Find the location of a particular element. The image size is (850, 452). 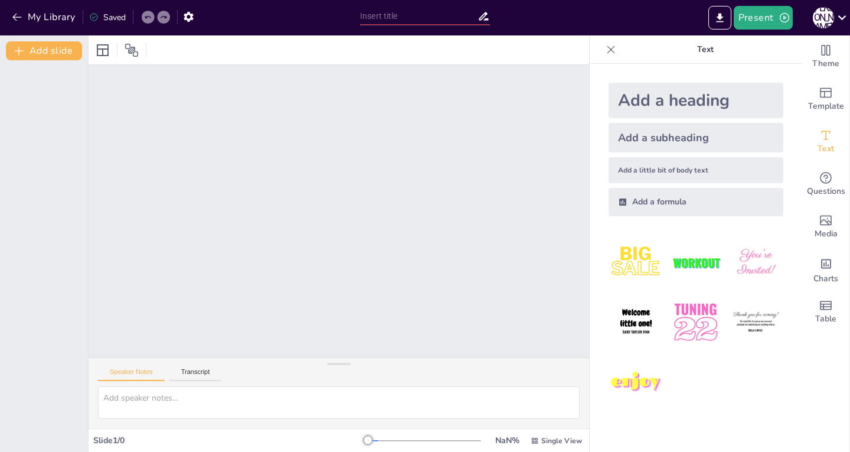

div: Change the overall theme is located at coordinates (826, 57).